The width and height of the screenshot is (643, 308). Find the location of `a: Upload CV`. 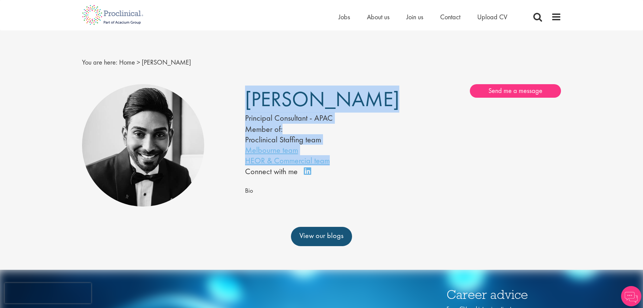

a: Upload CV is located at coordinates (492, 17).